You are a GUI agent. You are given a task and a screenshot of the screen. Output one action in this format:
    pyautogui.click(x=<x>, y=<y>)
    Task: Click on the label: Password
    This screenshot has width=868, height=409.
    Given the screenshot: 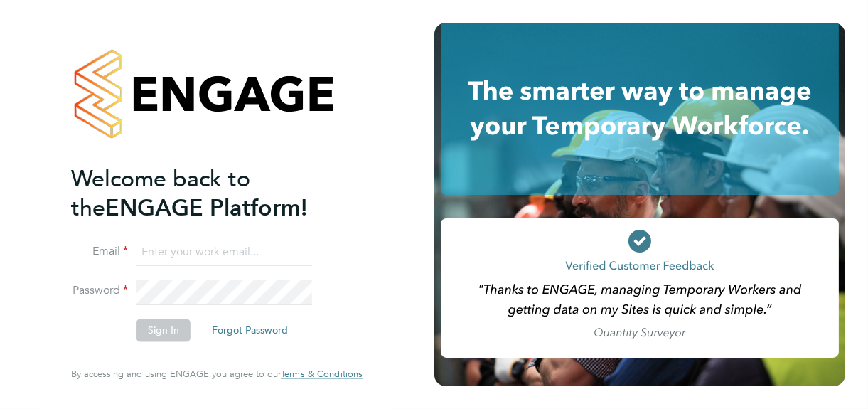 What is the action you would take?
    pyautogui.click(x=99, y=291)
    